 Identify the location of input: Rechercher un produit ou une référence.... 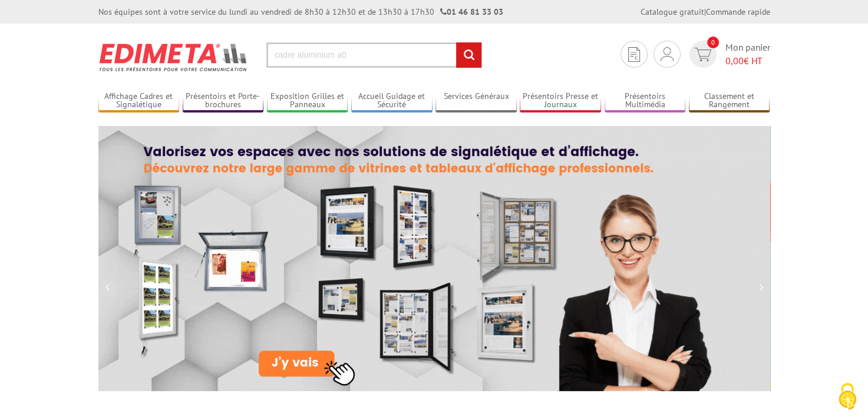
(374, 55).